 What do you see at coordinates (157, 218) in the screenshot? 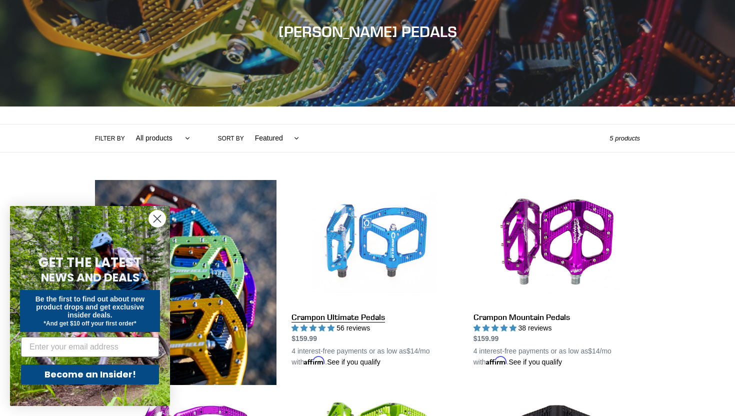
I see `button: Close dialog` at bounding box center [157, 218].